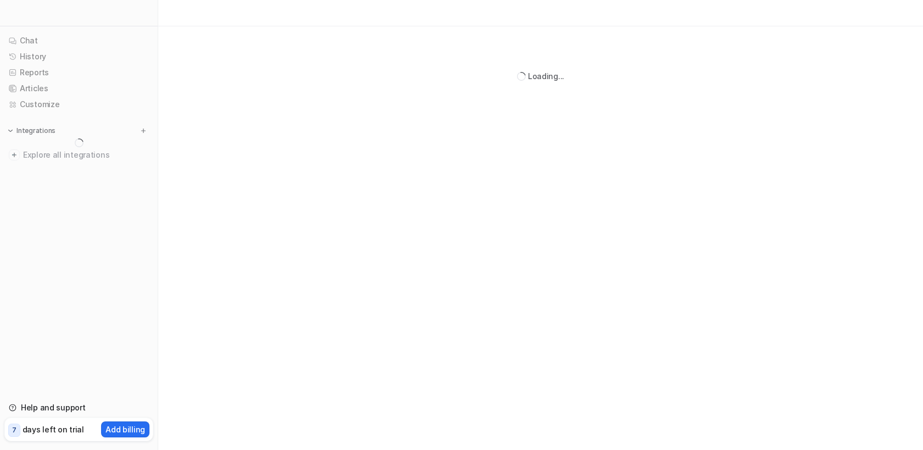  What do you see at coordinates (14, 430) in the screenshot?
I see `p: 7` at bounding box center [14, 430].